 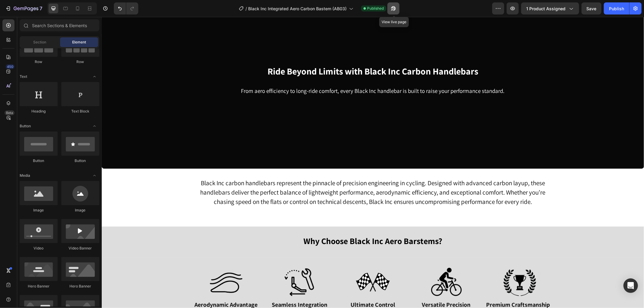 I want to click on h2: Seamless Integration, so click(x=197, y=288).